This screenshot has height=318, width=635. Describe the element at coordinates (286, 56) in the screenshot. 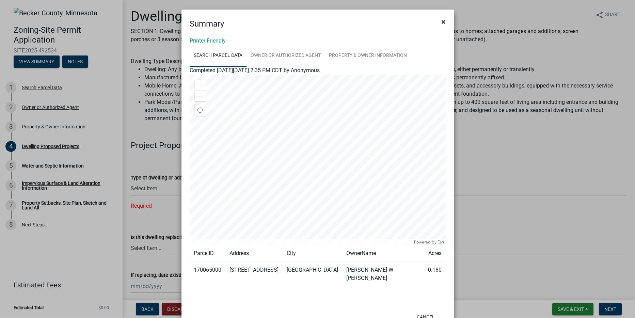

I see `a: Owner or Authorized Agent` at that location.